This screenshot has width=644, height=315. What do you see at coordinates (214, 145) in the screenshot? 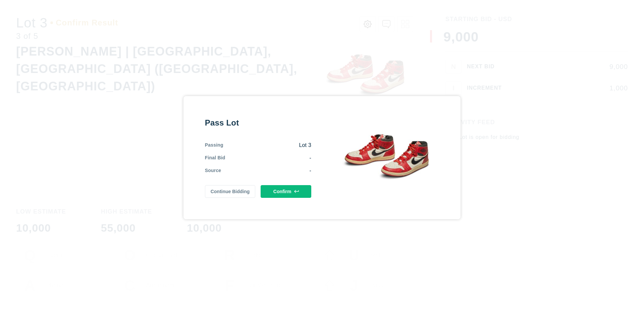
I see `div: Passing` at bounding box center [214, 145].